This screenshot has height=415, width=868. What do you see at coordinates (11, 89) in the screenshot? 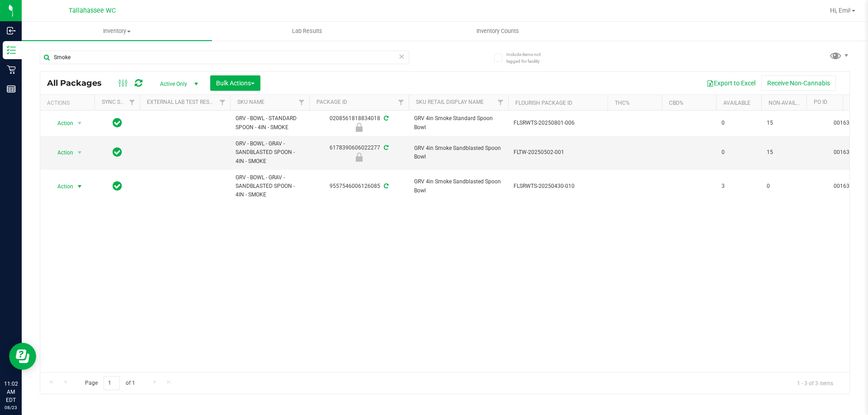
I see `inline-svg: Reports` at bounding box center [11, 89].